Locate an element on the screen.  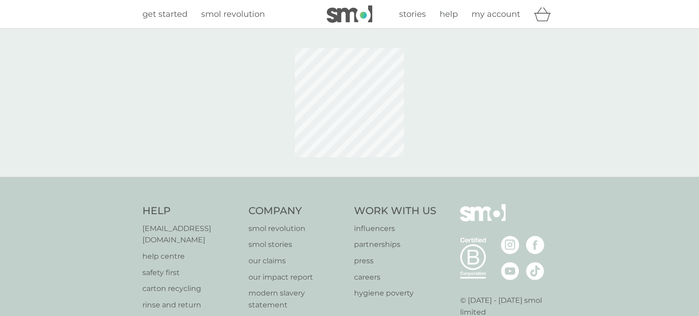
span: smol revolution is located at coordinates (233, 14).